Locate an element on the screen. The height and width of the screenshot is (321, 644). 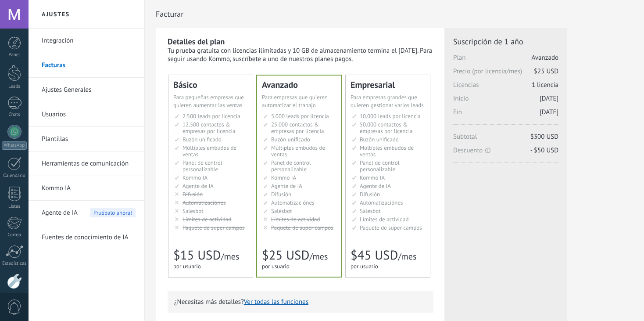
a: Plantillas is located at coordinates (89, 139).